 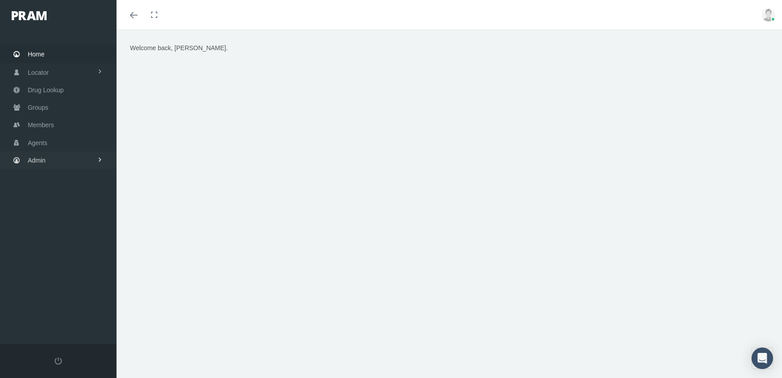 I want to click on span: Locator, so click(x=38, y=73).